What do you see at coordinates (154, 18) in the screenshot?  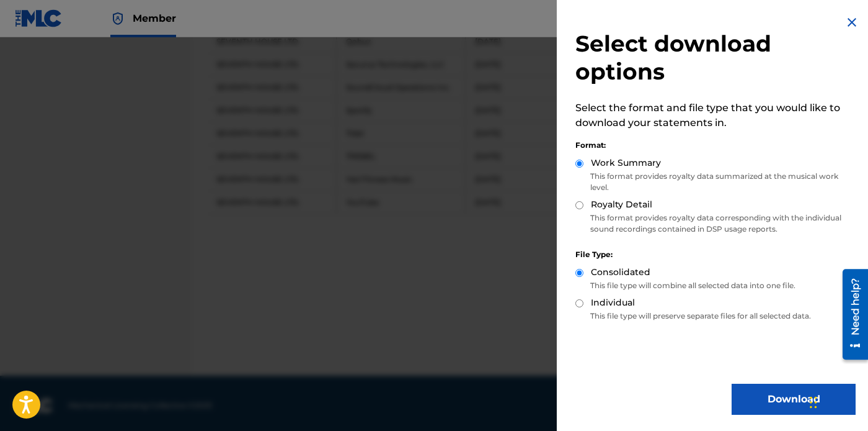 I see `span: Member` at bounding box center [154, 18].